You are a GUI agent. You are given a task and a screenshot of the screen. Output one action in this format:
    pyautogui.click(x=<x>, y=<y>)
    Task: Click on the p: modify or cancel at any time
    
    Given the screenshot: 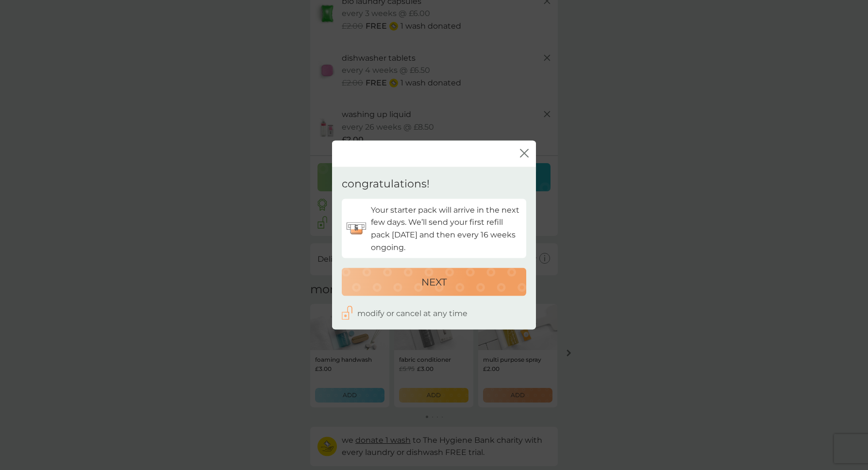 What is the action you would take?
    pyautogui.click(x=412, y=314)
    